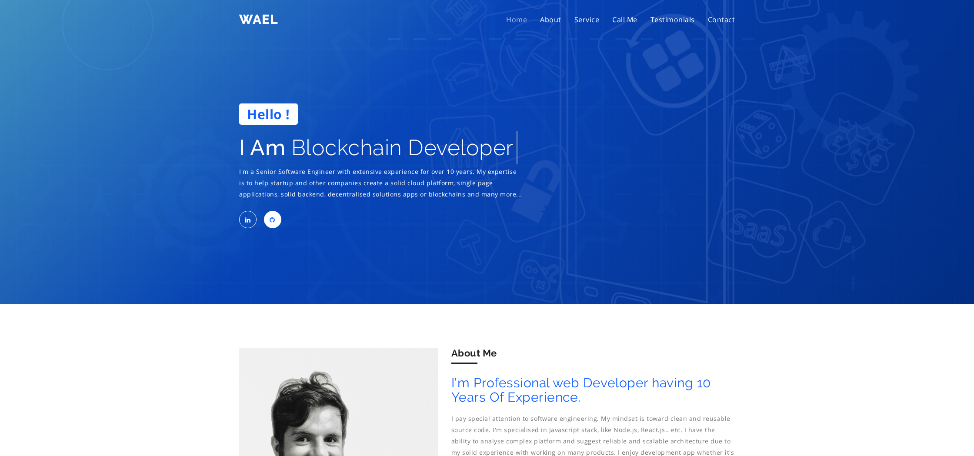 This screenshot has height=456, width=974. What do you see at coordinates (673, 20) in the screenshot?
I see `a: Testimonials` at bounding box center [673, 20].